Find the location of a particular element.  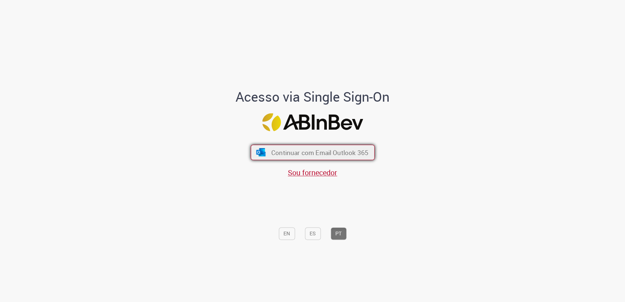

a: Sou fornecedor is located at coordinates (313, 173).